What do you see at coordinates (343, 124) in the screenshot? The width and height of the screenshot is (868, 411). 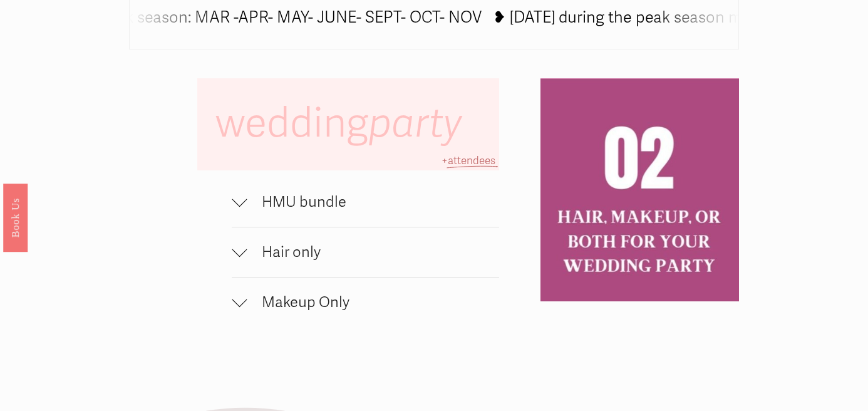 I see `span: wedding` at bounding box center [343, 124].